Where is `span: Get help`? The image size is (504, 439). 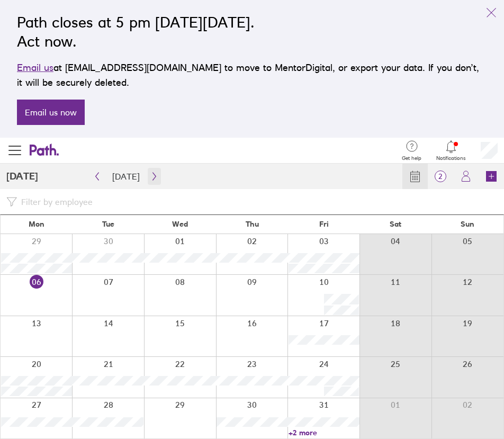
span: Get help is located at coordinates (412, 158).